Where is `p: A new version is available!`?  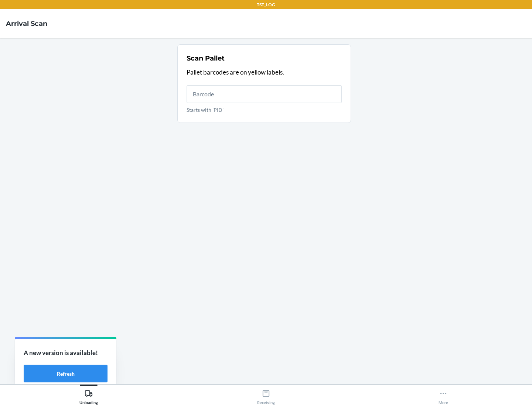 p: A new version is available! is located at coordinates (65, 353).